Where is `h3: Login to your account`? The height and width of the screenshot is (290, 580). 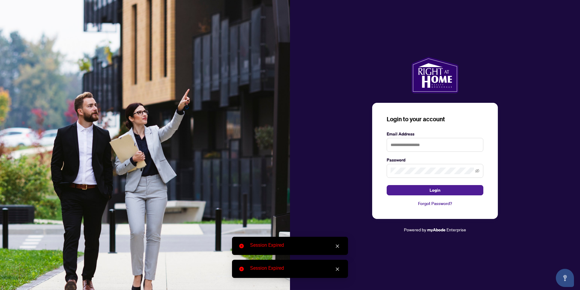 h3: Login to your account is located at coordinates (435, 119).